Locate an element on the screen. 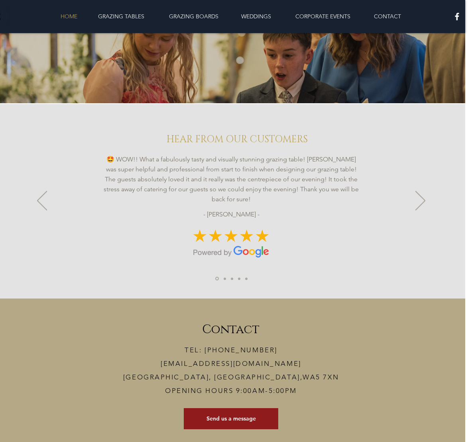 The image size is (468, 442). p: GRAZING BOARDS is located at coordinates (194, 16).